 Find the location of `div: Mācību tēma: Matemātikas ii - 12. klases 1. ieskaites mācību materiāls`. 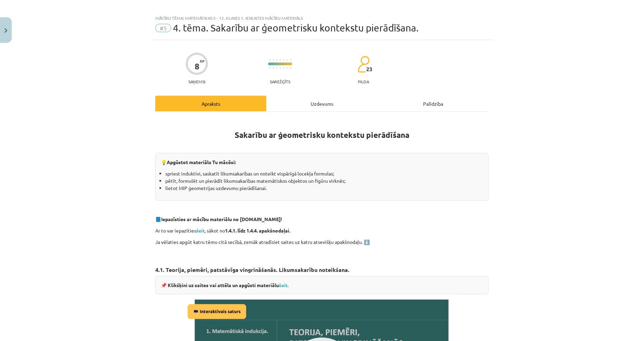

div: Mācību tēma: Matemātikas ii - 12. klases 1. ieskaites mācību materiāls is located at coordinates (322, 18).